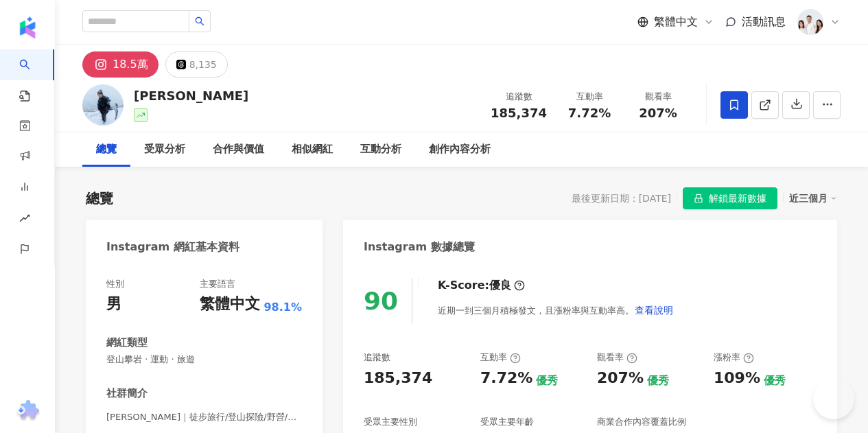  I want to click on button: 解鎖最新數據, so click(730, 199).